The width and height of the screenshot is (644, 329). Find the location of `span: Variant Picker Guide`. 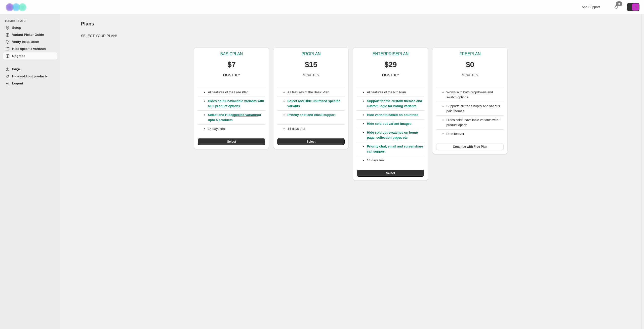

span: Variant Picker Guide is located at coordinates (28, 34).